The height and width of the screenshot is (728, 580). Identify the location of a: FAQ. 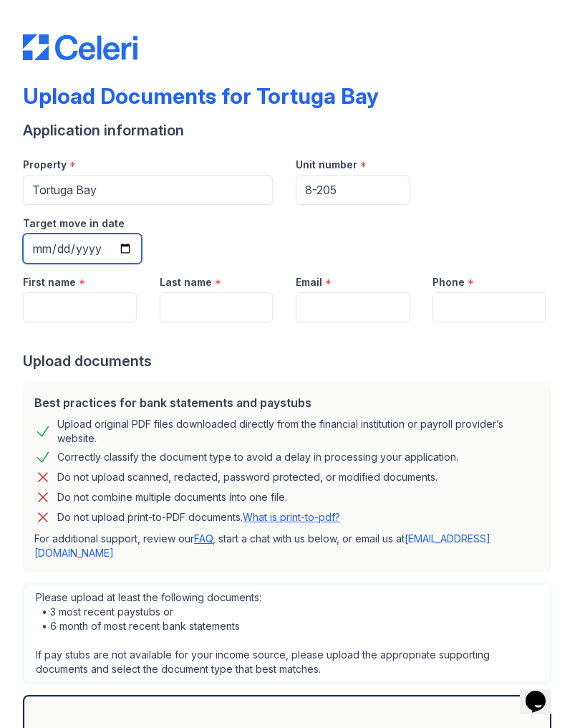
(203, 538).